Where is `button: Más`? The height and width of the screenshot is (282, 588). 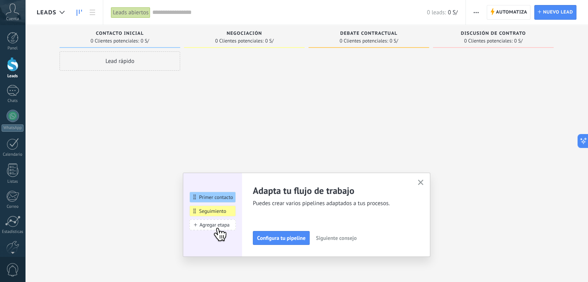
button: Más is located at coordinates (476, 12).